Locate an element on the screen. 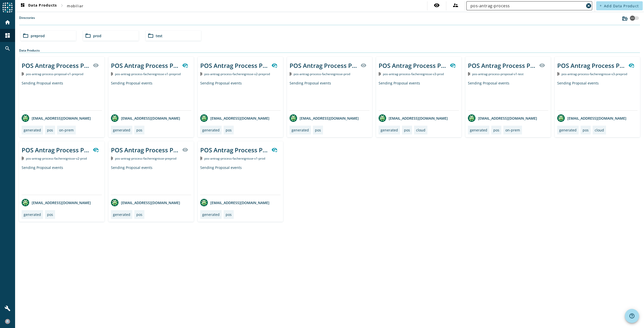 The width and height of the screenshot is (644, 328). img: Kafka Topic: pos-antrag-process-fachereignisse-preprod is located at coordinates (112, 159).